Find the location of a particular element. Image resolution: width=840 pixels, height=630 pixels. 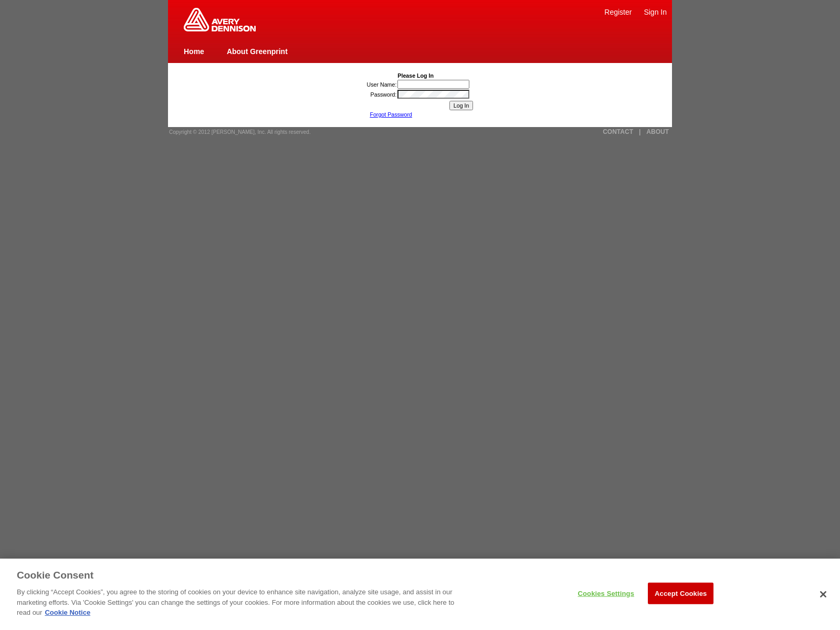

a: ABOUT is located at coordinates (657, 132).